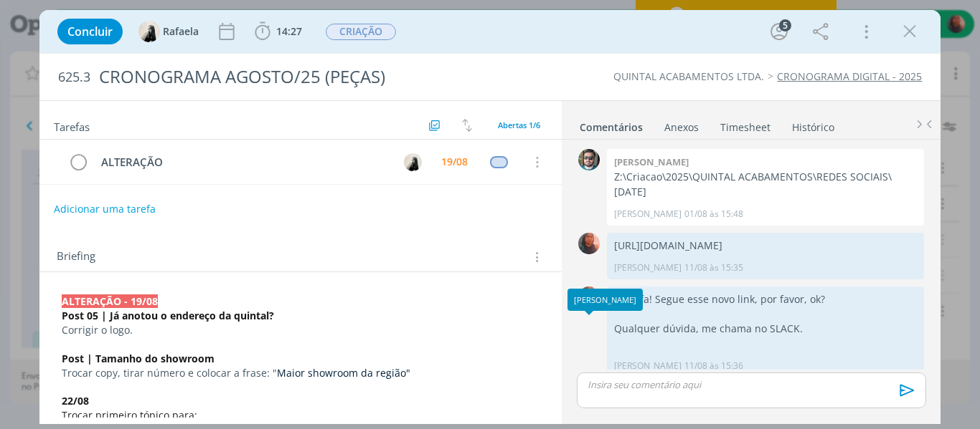 Image resolution: width=980 pixels, height=429 pixels. Describe the element at coordinates (76, 257) in the screenshot. I see `span: Briefing` at that location.